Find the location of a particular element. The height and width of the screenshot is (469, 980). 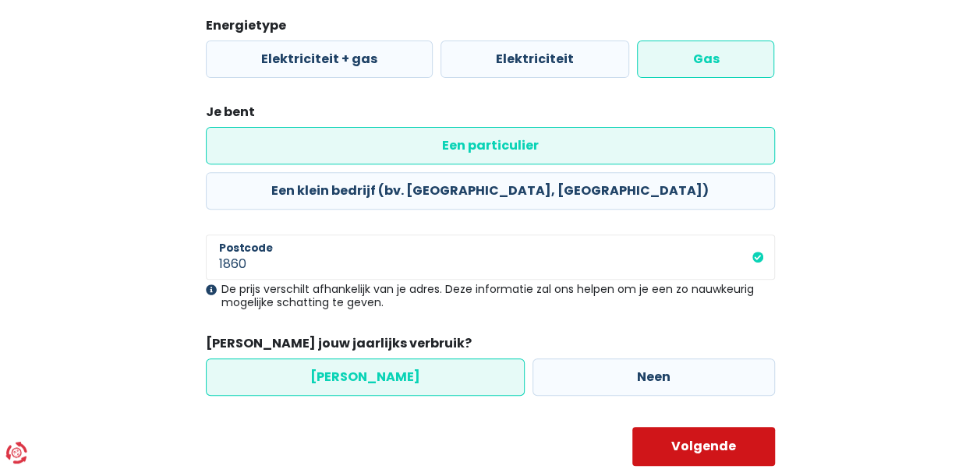

label: Gas is located at coordinates (706, 59).